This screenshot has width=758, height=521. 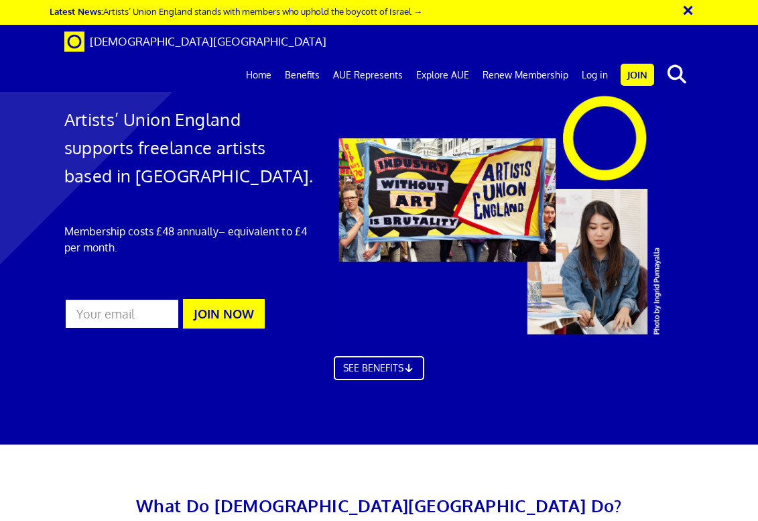 What do you see at coordinates (236, 11) in the screenshot?
I see `a: Latest News:Artists’ Union England stands with members who uphold the boycott of Israel →` at bounding box center [236, 11].